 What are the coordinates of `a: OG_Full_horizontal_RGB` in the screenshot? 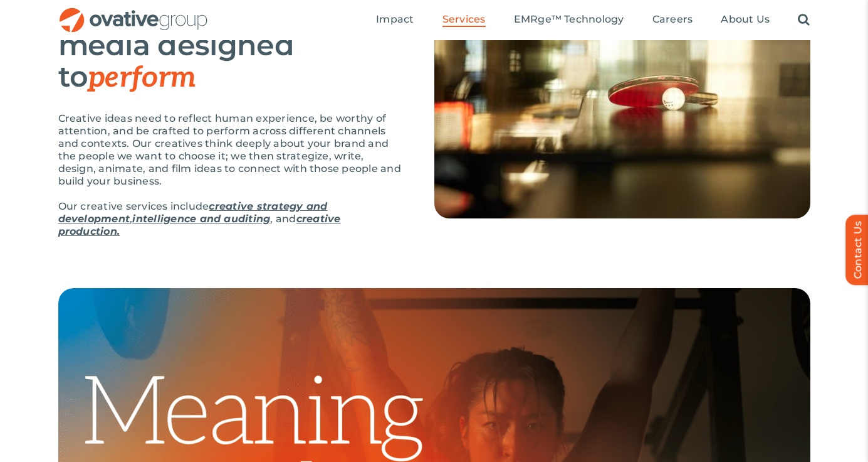 It's located at (133, 12).